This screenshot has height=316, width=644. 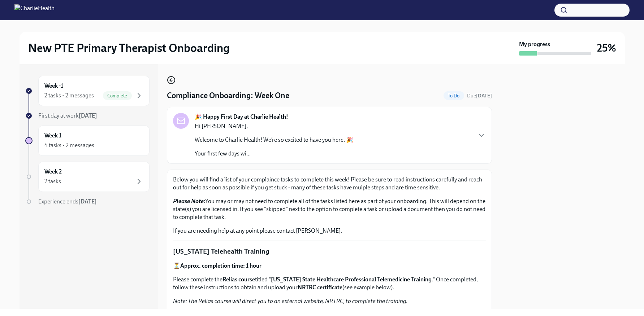 I want to click on a: Week 14 tasks • 2 messages, so click(x=88, y=141).